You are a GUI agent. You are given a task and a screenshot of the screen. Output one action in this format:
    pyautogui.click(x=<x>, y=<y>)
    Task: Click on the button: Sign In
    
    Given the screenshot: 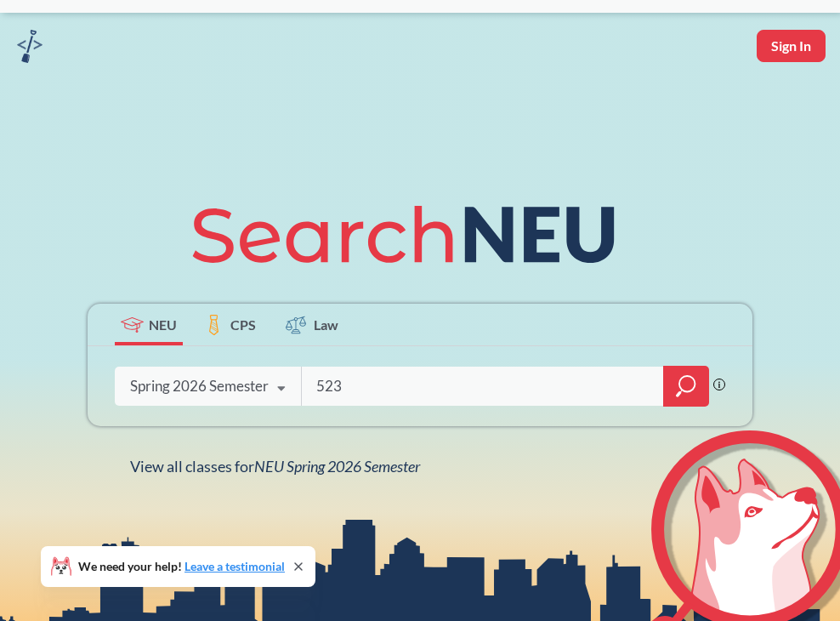 What is the action you would take?
    pyautogui.click(x=791, y=46)
    